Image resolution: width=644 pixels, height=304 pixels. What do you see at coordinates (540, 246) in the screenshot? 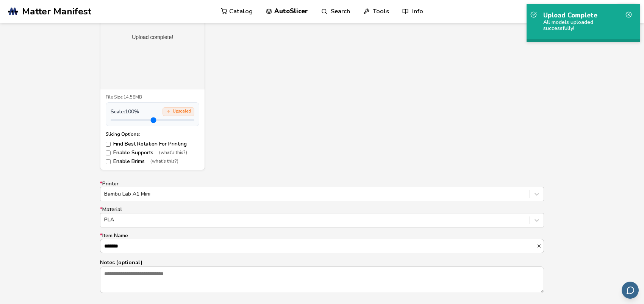
I see `button: *Item Name` at bounding box center [540, 246].